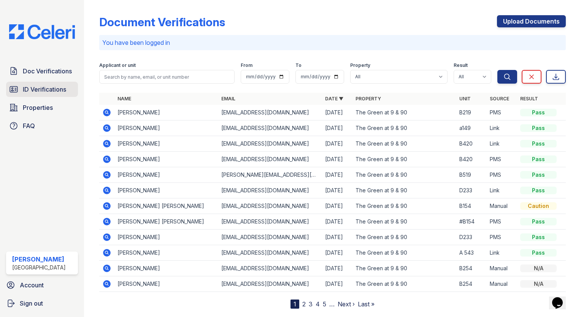 Image resolution: width=581 pixels, height=317 pixels. Describe the element at coordinates (471, 206) in the screenshot. I see `td: B154` at that location.